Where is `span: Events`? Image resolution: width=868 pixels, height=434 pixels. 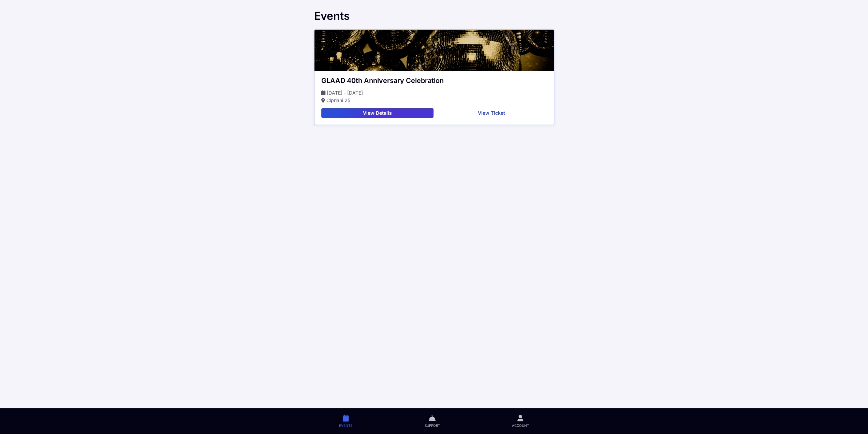
span: Events is located at coordinates (346, 425).